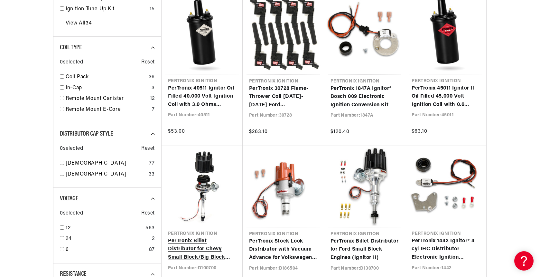  I want to click on div: 7, so click(153, 110).